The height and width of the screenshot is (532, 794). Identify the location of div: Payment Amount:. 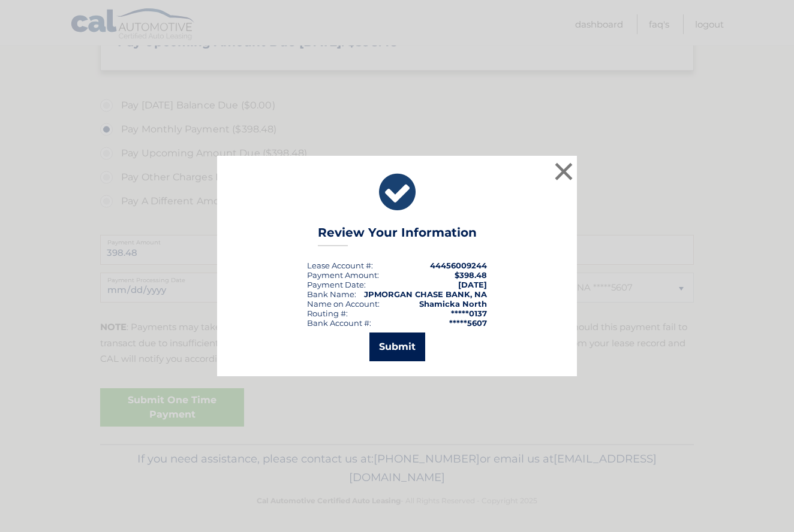
(343, 275).